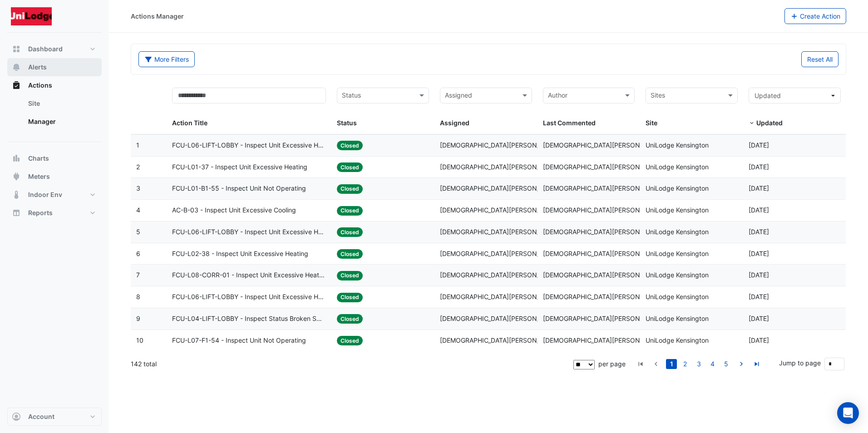 The image size is (868, 433). Describe the element at coordinates (55, 86) in the screenshot. I see `button: Actions` at that location.